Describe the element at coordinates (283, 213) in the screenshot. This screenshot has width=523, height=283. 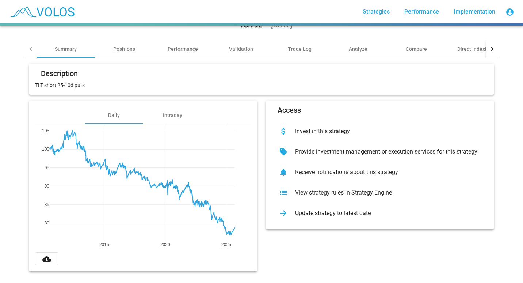
I see `mat-icon: arrow_forward` at that location.